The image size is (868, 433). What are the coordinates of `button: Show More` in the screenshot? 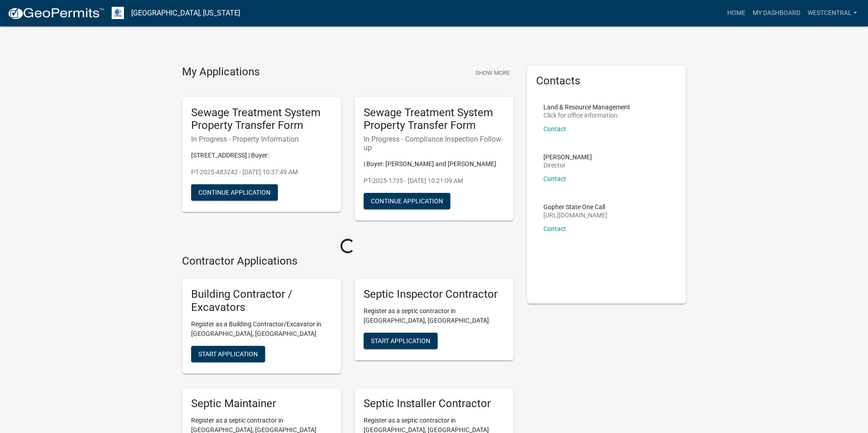 It's located at (492, 73).